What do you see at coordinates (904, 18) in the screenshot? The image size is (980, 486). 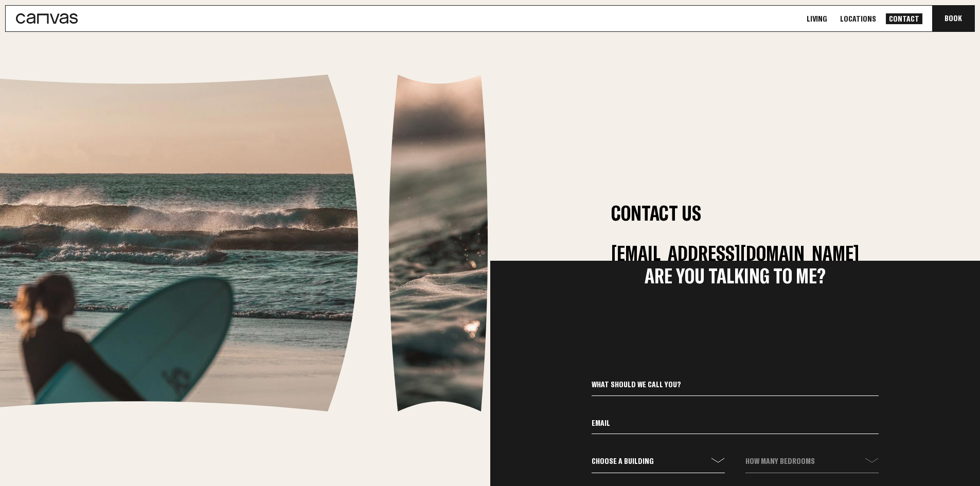 I see `a: Contact` at bounding box center [904, 18].